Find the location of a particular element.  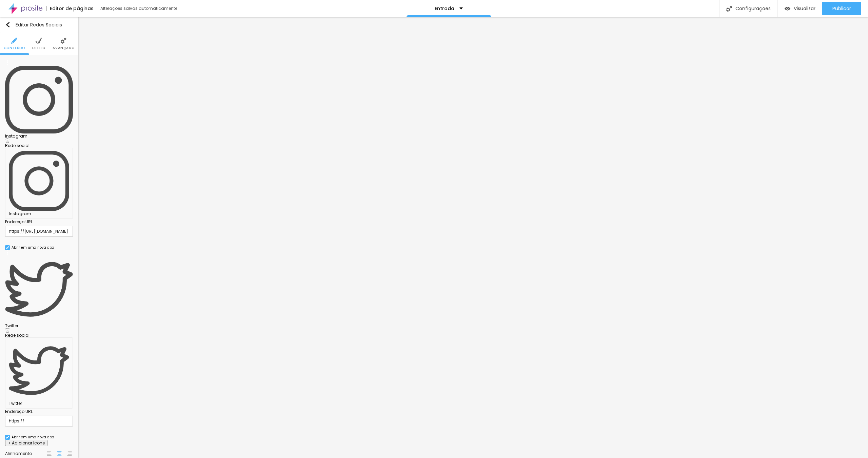

div: Editar Redes Sociais is located at coordinates (33, 25).